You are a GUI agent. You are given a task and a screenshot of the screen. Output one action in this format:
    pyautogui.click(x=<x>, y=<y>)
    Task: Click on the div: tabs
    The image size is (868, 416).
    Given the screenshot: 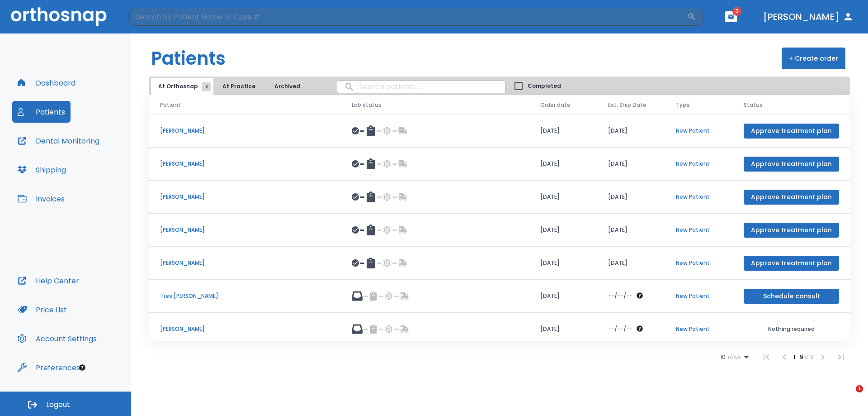 What is the action you would take?
    pyautogui.click(x=231, y=86)
    